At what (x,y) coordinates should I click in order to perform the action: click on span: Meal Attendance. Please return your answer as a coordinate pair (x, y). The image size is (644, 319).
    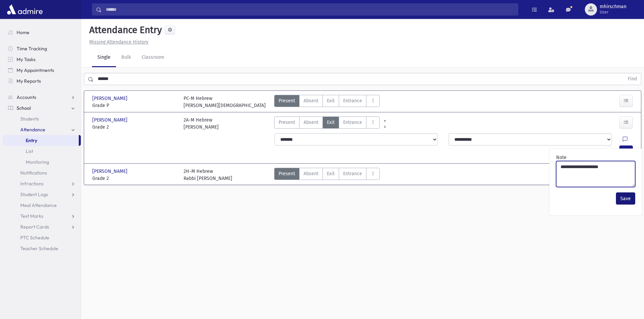
    Looking at the image, I should click on (39, 205).